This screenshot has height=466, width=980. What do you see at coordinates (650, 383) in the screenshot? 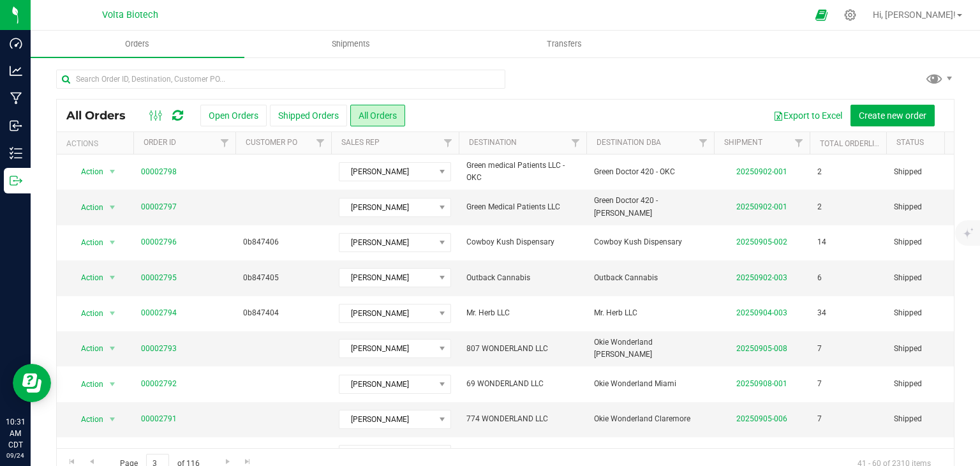
I see `span: Okie Wonderland Miami` at bounding box center [650, 383].